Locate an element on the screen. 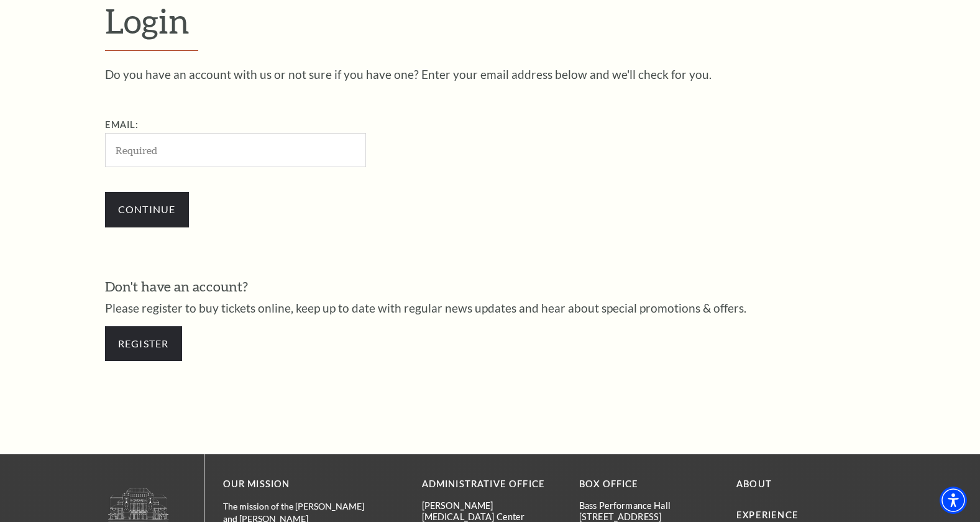 Image resolution: width=980 pixels, height=522 pixels. input: Submit button is located at coordinates (146, 209).